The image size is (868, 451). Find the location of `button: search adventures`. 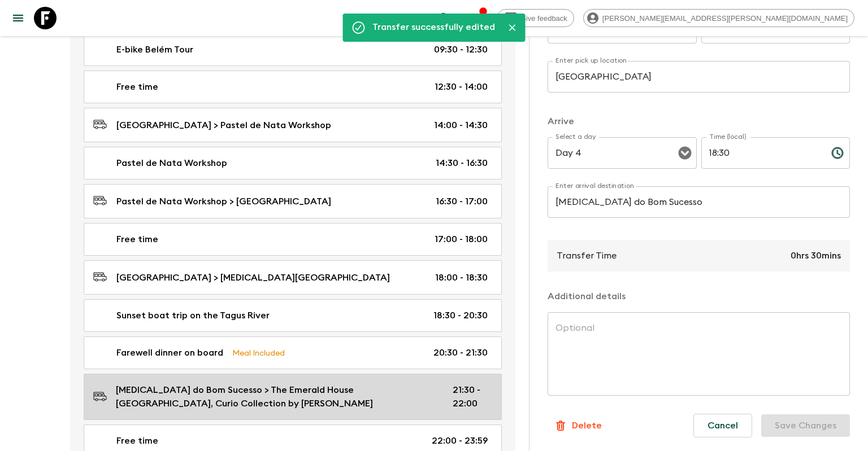

button: search adventures is located at coordinates (445, 18).